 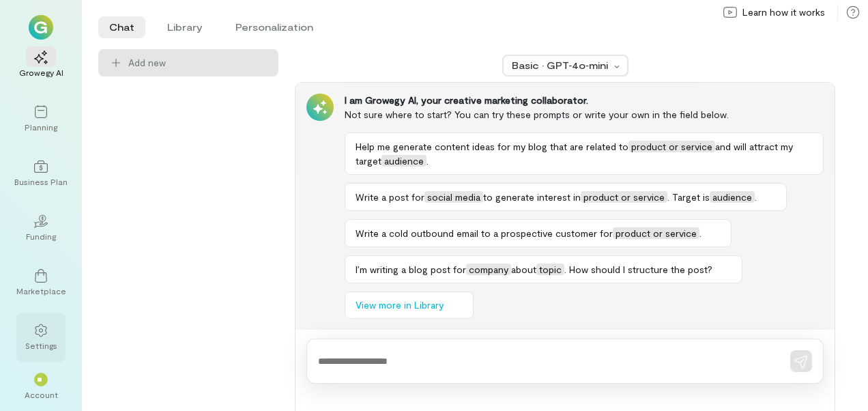 What do you see at coordinates (185, 28) in the screenshot?
I see `li: Library` at bounding box center [185, 28].